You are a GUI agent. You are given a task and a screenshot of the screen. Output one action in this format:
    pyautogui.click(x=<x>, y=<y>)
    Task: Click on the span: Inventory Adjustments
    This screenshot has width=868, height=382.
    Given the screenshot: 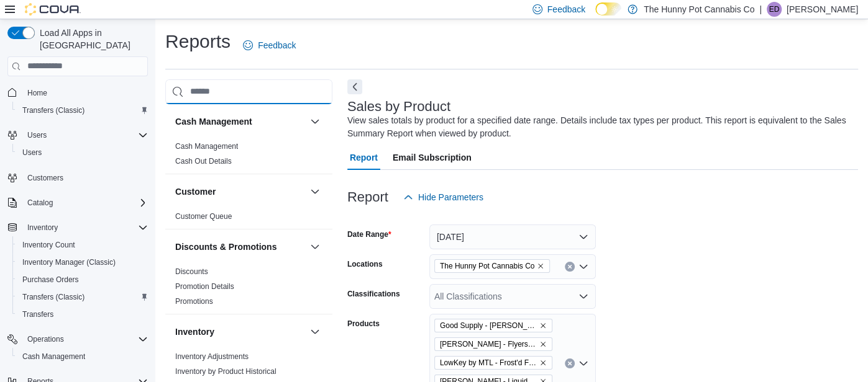 What is the action you would take?
    pyautogui.click(x=212, y=357)
    